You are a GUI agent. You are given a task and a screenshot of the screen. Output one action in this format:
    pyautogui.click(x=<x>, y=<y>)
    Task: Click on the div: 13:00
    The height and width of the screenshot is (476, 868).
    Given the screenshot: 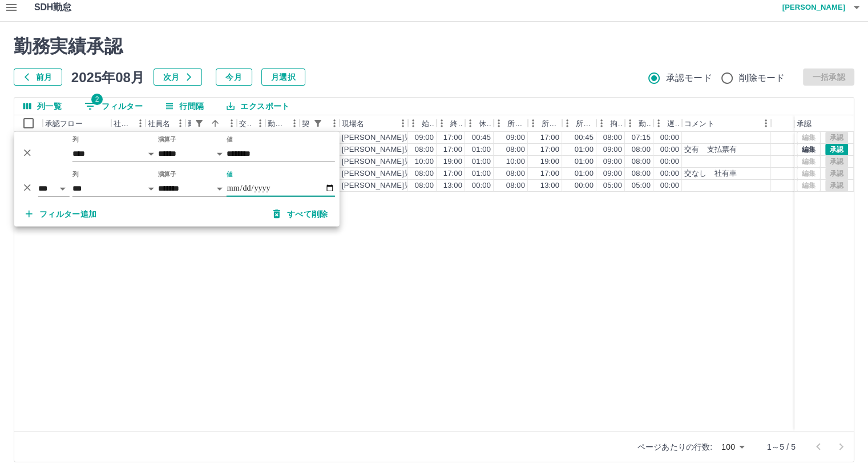 What is the action you would take?
    pyautogui.click(x=549, y=185)
    